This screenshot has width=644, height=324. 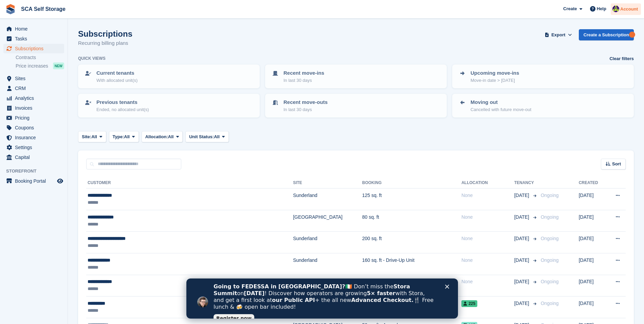 I want to click on span: Help, so click(x=601, y=9).